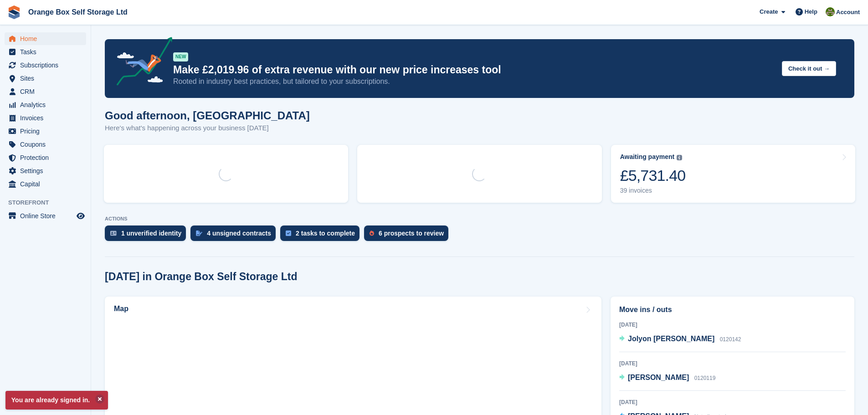 The height and width of the screenshot is (415, 868). Describe the element at coordinates (288, 234) in the screenshot. I see `img: task-75834270c22a3079a89374b754ae025e5fb1db73e45f91037f5363f120a921f8.svg` at that location.